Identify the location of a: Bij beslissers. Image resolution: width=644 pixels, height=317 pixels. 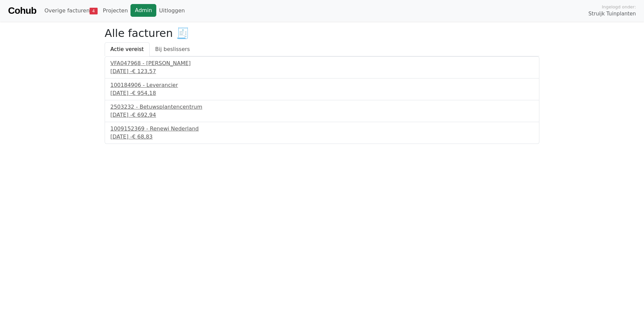
(173, 49).